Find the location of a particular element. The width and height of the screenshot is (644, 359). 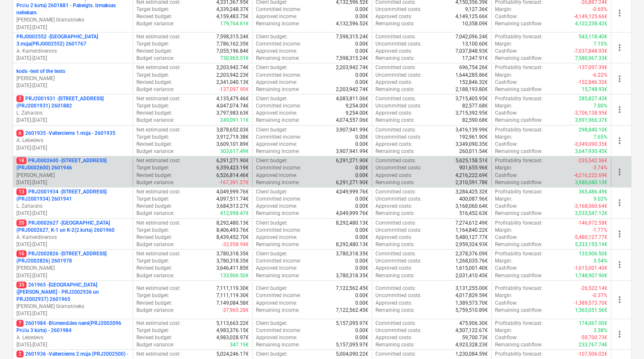

p: Committed income : is located at coordinates (279, 137).